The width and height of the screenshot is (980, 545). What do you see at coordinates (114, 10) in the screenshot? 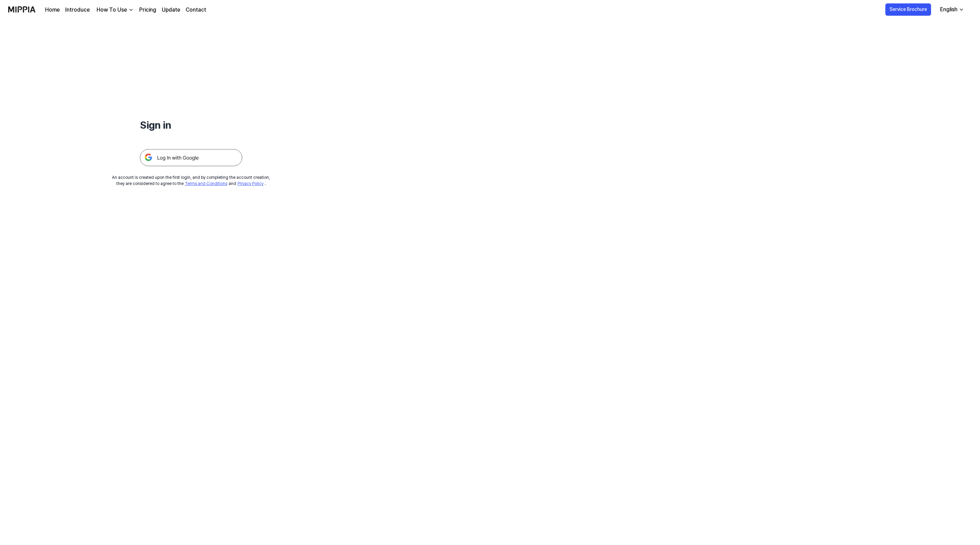
I see `button: How To Use` at bounding box center [114, 10].